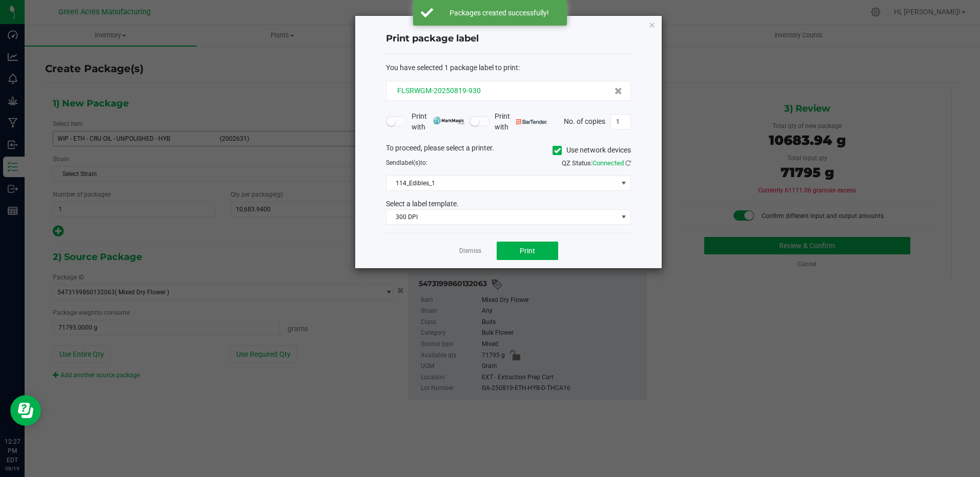 The width and height of the screenshot is (980, 477). I want to click on span: FLSRWGM-20250819-930, so click(439, 90).